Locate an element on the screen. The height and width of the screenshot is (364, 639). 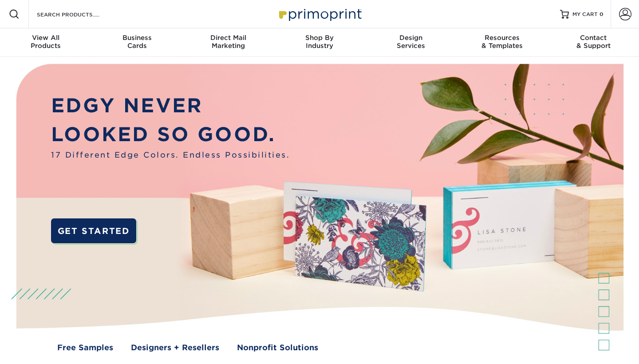
span: Business is located at coordinates (137, 38).